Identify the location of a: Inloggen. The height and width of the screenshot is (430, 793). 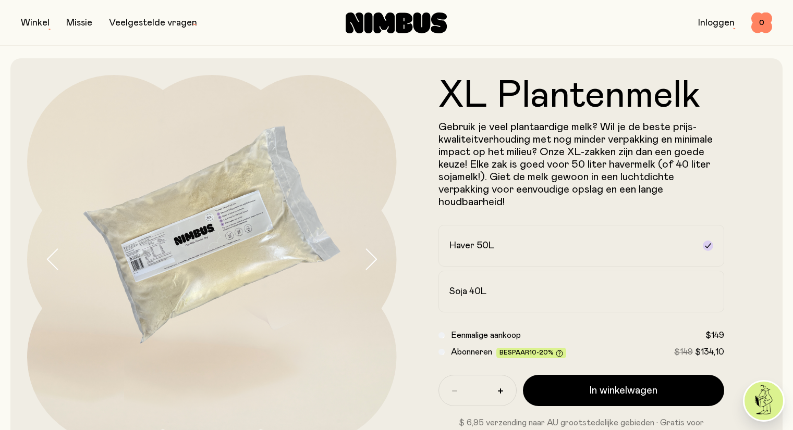
(716, 23).